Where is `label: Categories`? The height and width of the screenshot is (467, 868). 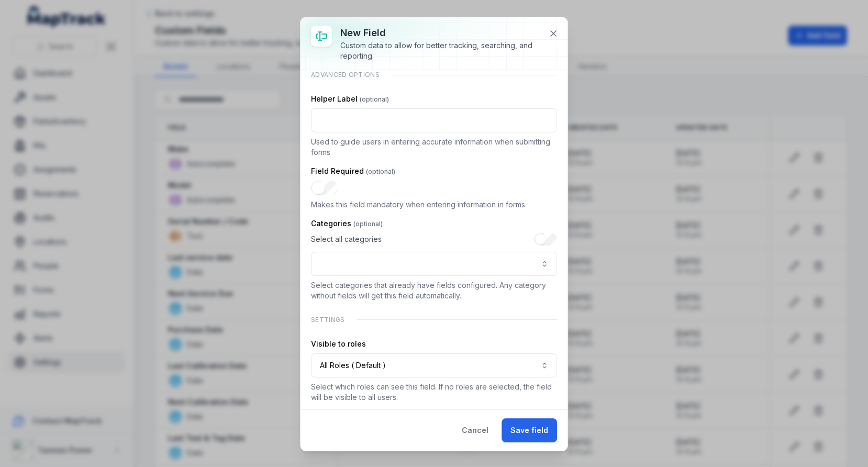
label: Categories is located at coordinates (346, 224).